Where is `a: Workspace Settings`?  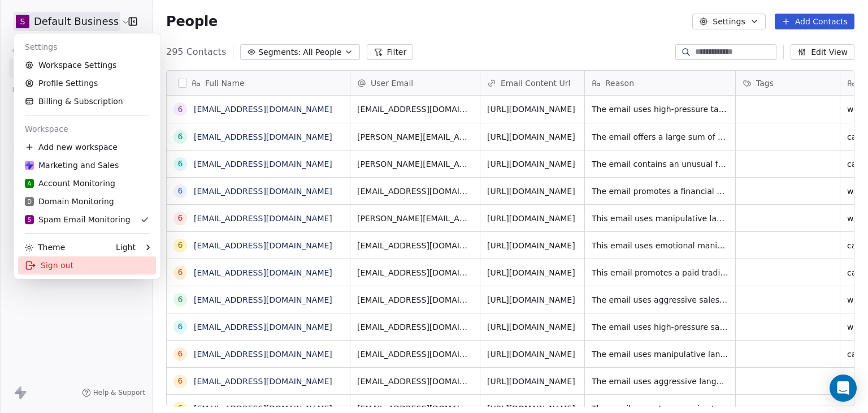
a: Workspace Settings is located at coordinates (87, 65).